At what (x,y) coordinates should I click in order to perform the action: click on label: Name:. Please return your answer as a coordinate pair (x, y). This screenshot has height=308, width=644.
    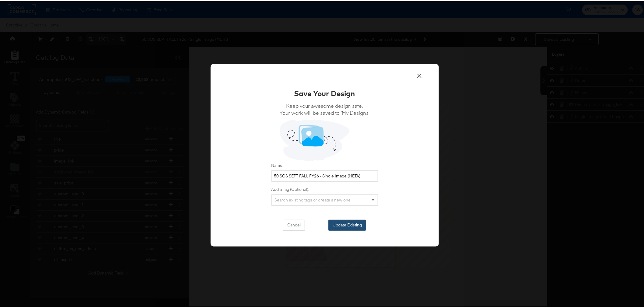
    Looking at the image, I should click on (325, 164).